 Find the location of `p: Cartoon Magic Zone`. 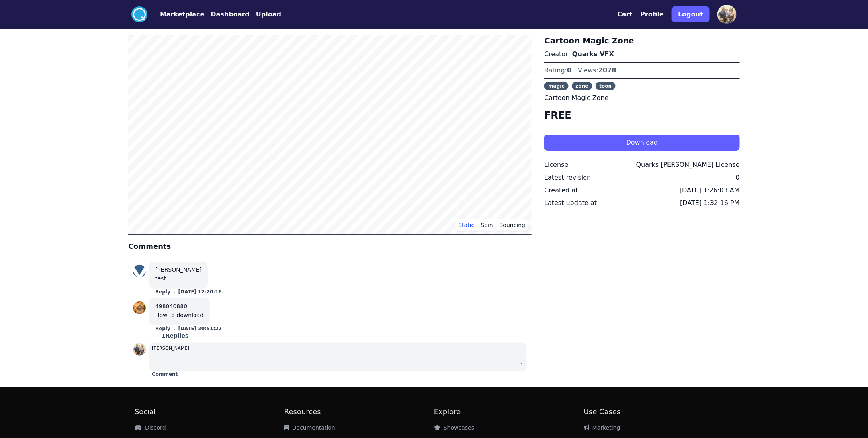

p: Cartoon Magic Zone is located at coordinates (642, 98).